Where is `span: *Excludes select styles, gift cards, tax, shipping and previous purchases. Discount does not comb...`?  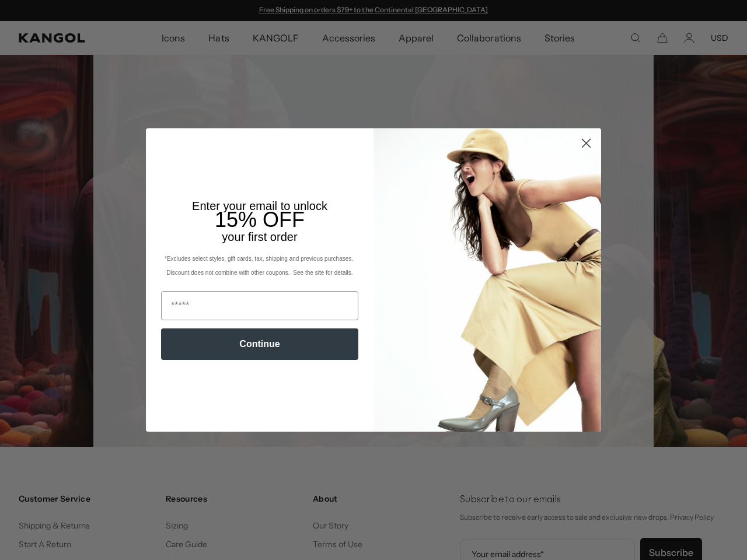
span: *Excludes select styles, gift cards, tax, shipping and previous purchases. Discount does not comb... is located at coordinates (260, 266).